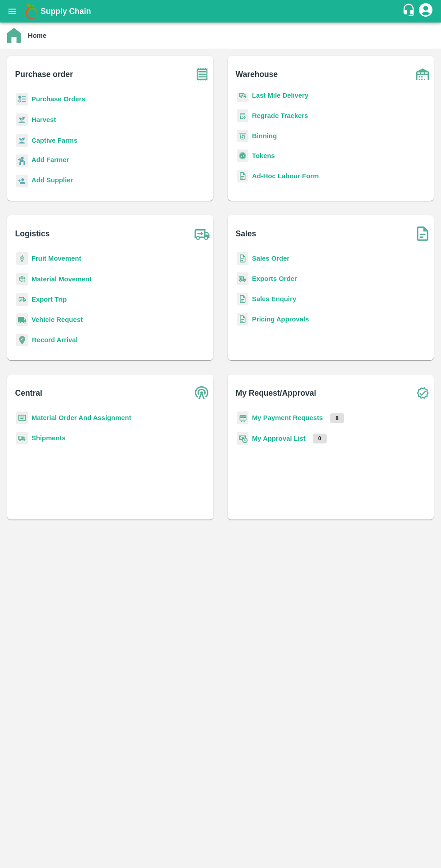 The width and height of the screenshot is (441, 868). What do you see at coordinates (55, 140) in the screenshot?
I see `a: Captive Farms` at bounding box center [55, 140].